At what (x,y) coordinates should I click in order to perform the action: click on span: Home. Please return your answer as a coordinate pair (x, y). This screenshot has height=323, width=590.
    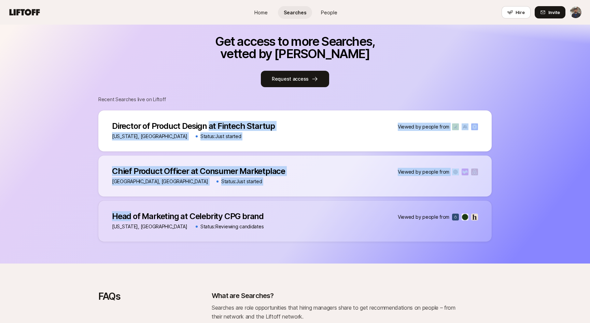
    Looking at the image, I should click on (261, 12).